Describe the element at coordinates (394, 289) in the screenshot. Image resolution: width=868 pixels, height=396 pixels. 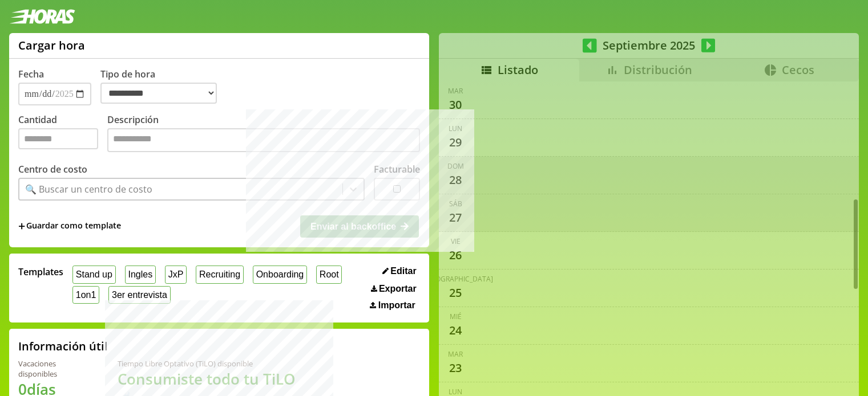
I see `button: Exportar` at that location.